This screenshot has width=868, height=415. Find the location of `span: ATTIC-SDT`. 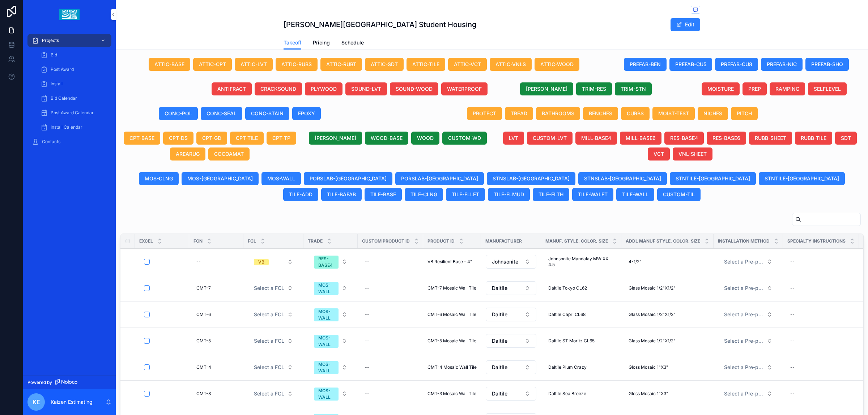

span: ATTIC-SDT is located at coordinates (384, 64).